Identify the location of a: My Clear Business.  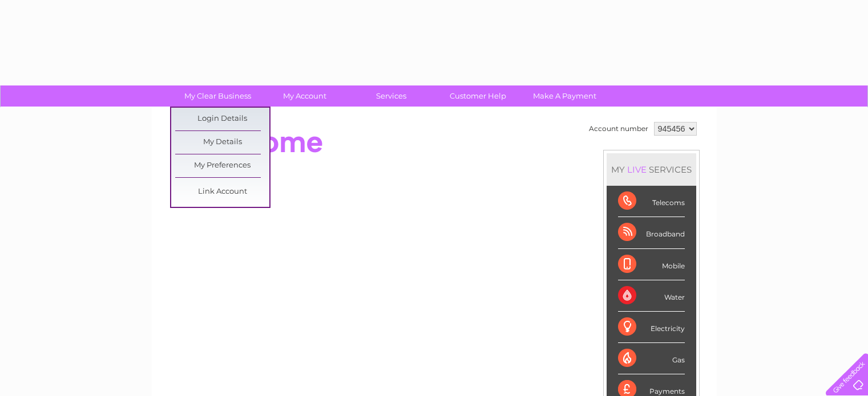
(217, 96).